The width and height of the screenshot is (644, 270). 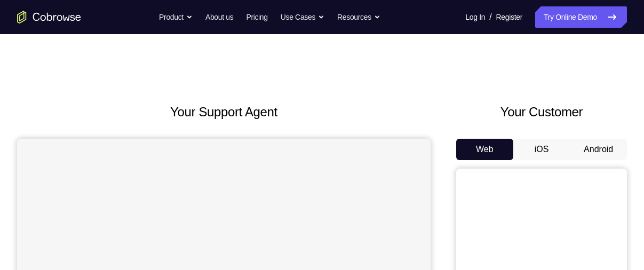 I want to click on h2: Your Customer, so click(x=541, y=112).